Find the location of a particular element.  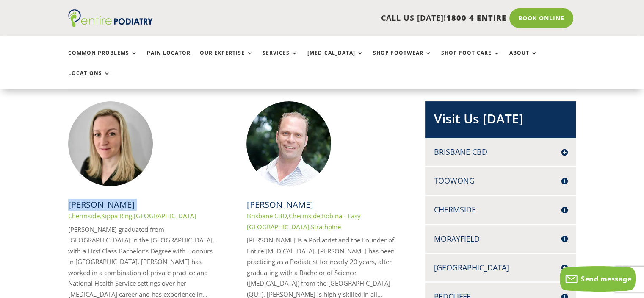

a: Entire Podiatry is located at coordinates (111, 24).